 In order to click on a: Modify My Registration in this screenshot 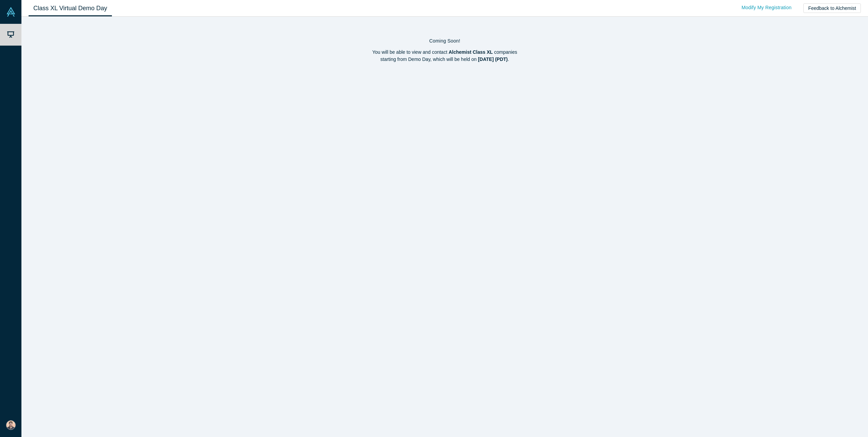, I will do `click(767, 8)`.